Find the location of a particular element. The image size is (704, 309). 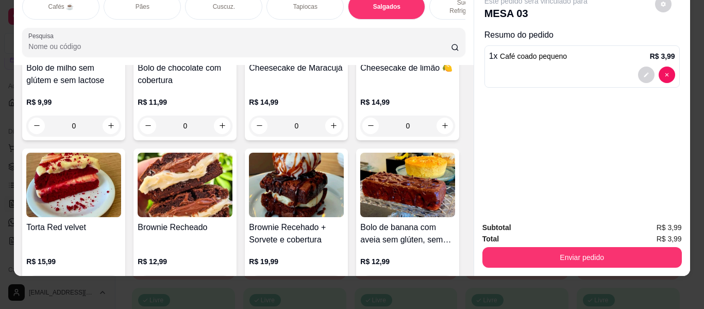

h4: Torta Red velvet is located at coordinates (74, 227).